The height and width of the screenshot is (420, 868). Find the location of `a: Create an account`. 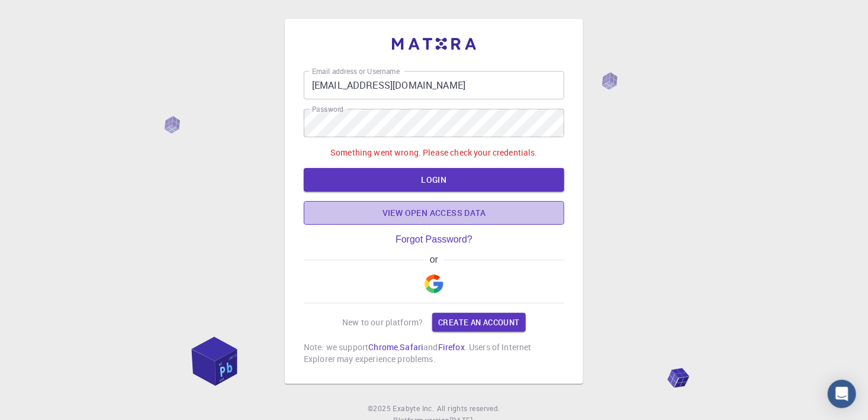

a: Create an account is located at coordinates (479, 323).